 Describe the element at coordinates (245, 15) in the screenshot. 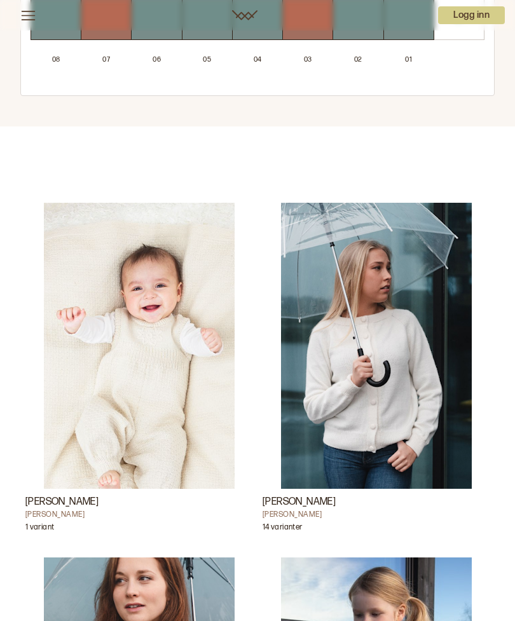

I see `a: Woolit` at that location.